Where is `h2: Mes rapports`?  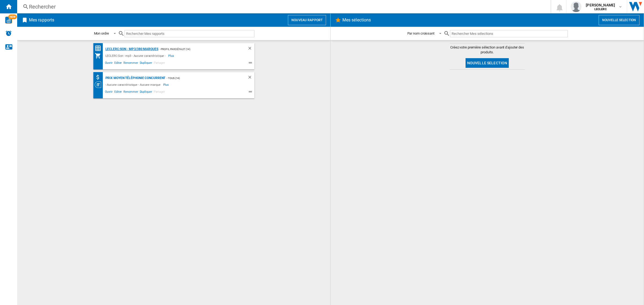
h2: Mes rapports is located at coordinates (41, 20).